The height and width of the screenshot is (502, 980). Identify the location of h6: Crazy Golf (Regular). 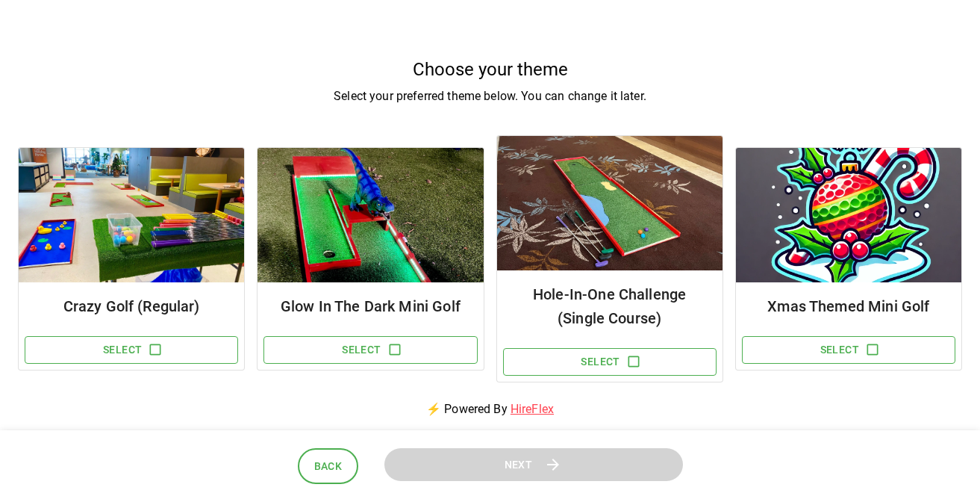
(131, 306).